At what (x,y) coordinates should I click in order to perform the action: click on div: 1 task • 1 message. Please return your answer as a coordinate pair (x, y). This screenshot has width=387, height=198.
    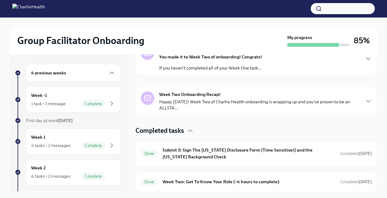
    Looking at the image, I should click on (48, 104).